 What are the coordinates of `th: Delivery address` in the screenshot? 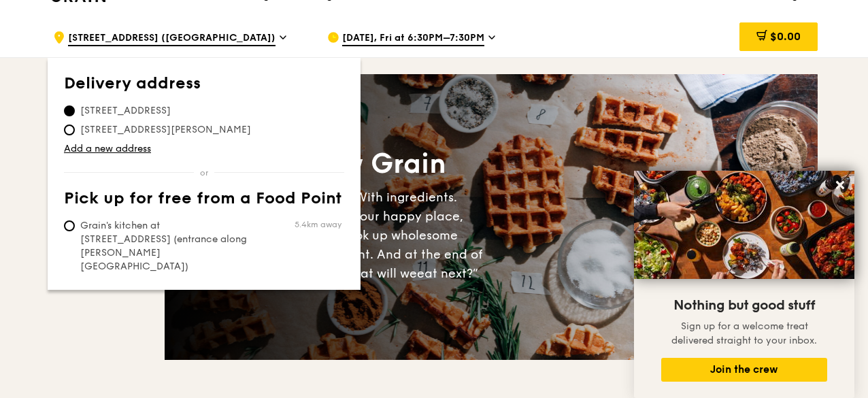 It's located at (204, 87).